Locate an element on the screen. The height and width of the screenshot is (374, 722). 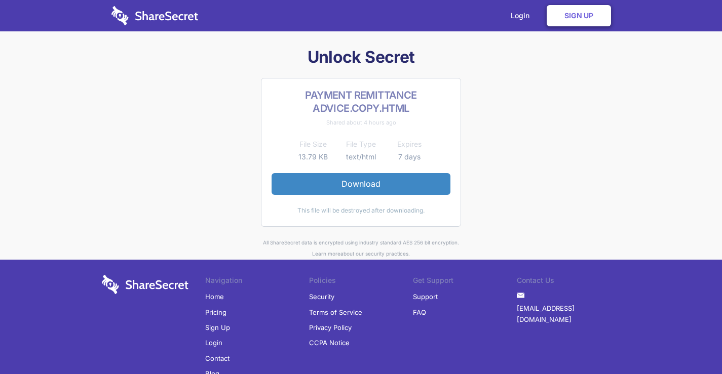
a: Terms of Service is located at coordinates (335, 313).